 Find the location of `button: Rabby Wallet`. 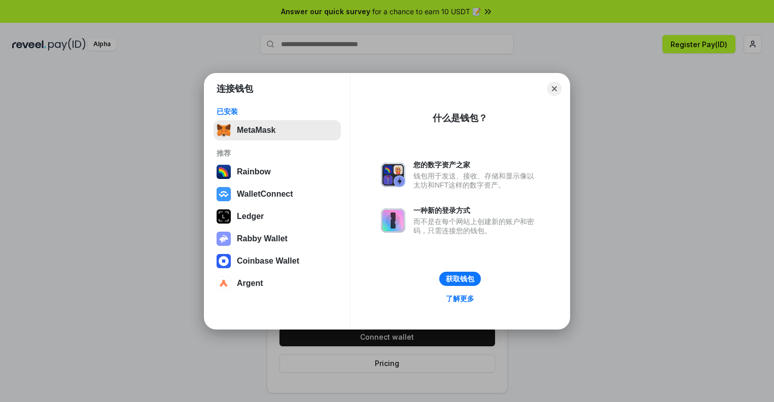

button: Rabby Wallet is located at coordinates (277, 239).